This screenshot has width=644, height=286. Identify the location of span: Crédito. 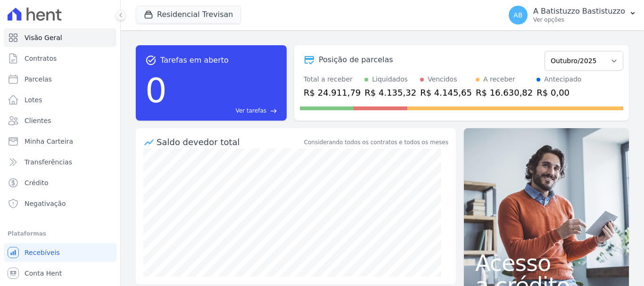
(36, 183).